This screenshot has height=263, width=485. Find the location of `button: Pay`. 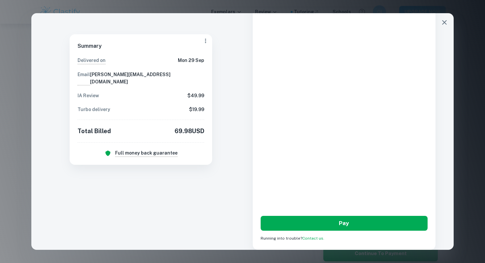

button: Pay is located at coordinates (344, 223).